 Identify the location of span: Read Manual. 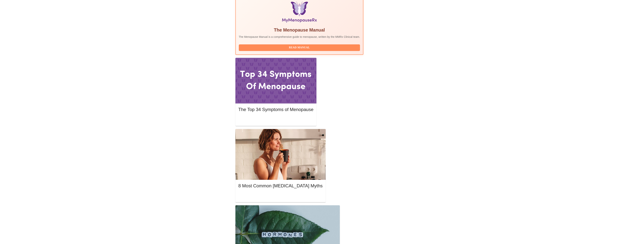
(300, 48).